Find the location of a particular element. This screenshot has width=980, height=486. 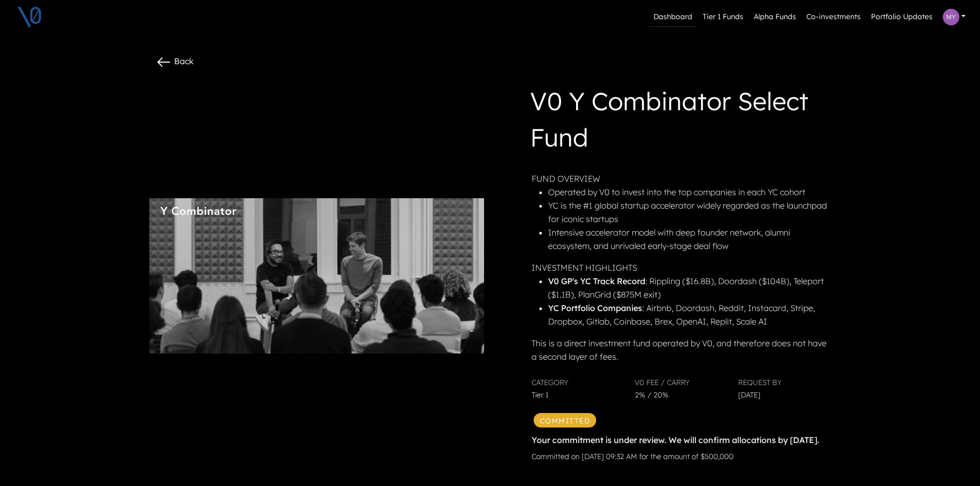

span: 2% / 20% is located at coordinates (652, 394).